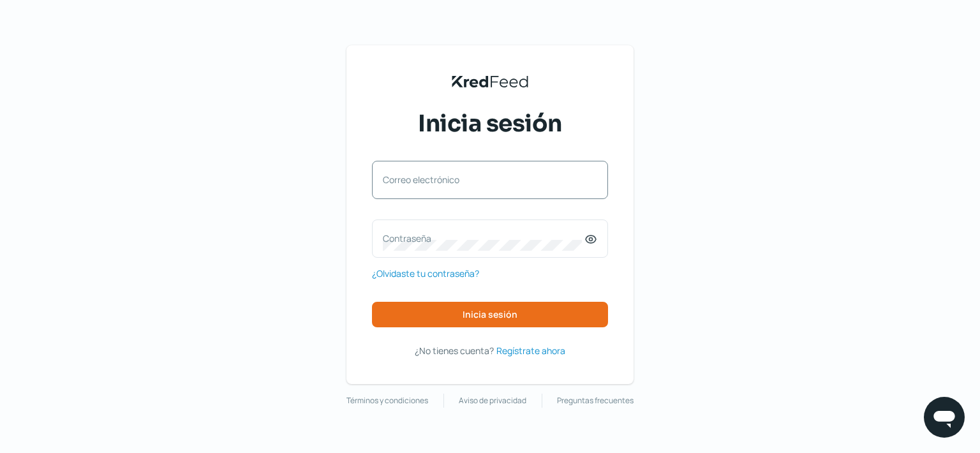 Image resolution: width=980 pixels, height=453 pixels. I want to click on a: Aviso de privacidad, so click(493, 401).